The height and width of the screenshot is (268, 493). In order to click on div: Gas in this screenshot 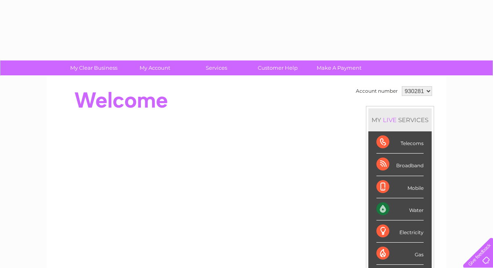, I will do `click(400, 254)`.